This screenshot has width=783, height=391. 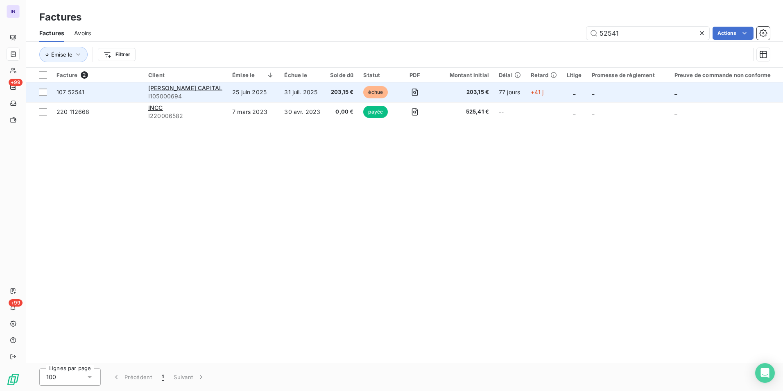 I want to click on button: Précédent, so click(x=132, y=377).